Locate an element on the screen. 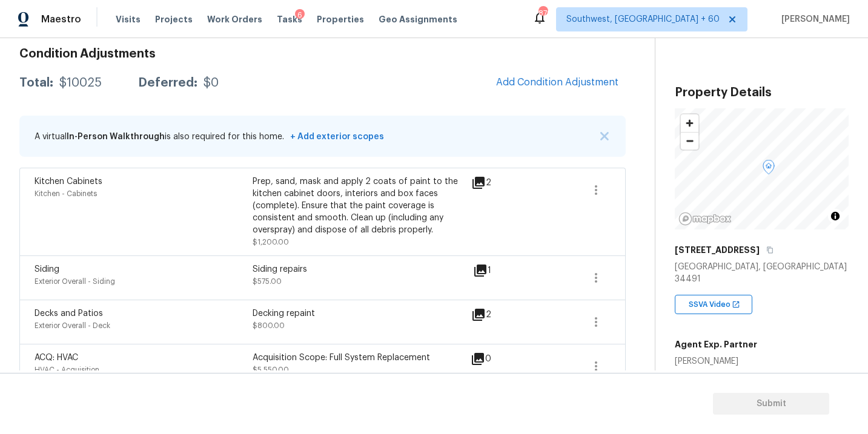 This screenshot has height=434, width=868. div: Decking repaint is located at coordinates (362, 314).